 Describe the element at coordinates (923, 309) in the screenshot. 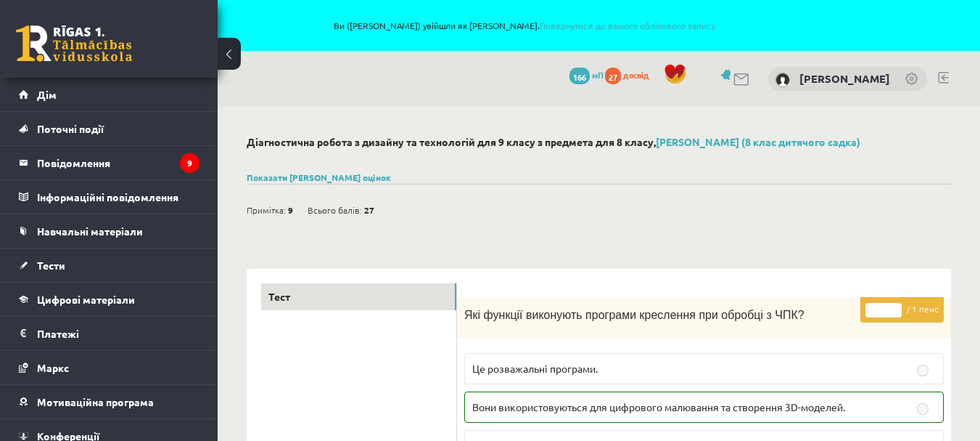

I see `font: / 1 пенс` at that location.